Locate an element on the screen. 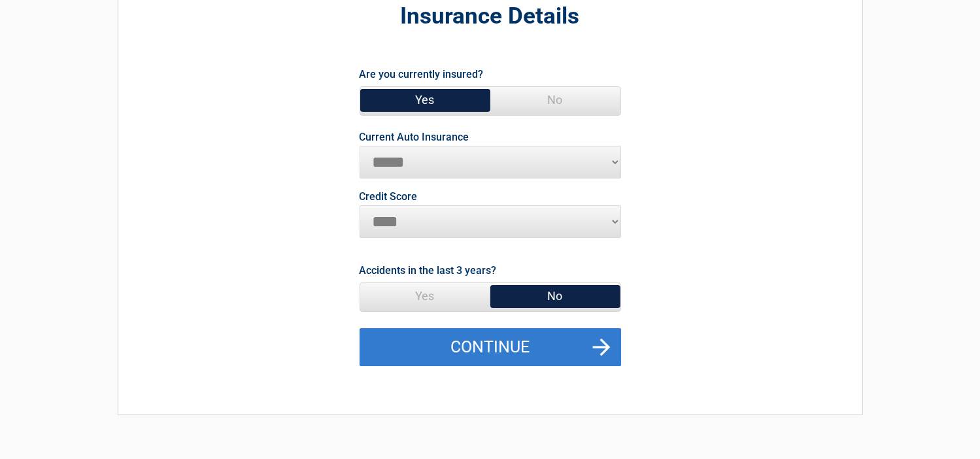 This screenshot has height=459, width=980. button: Continue is located at coordinates (490, 347).